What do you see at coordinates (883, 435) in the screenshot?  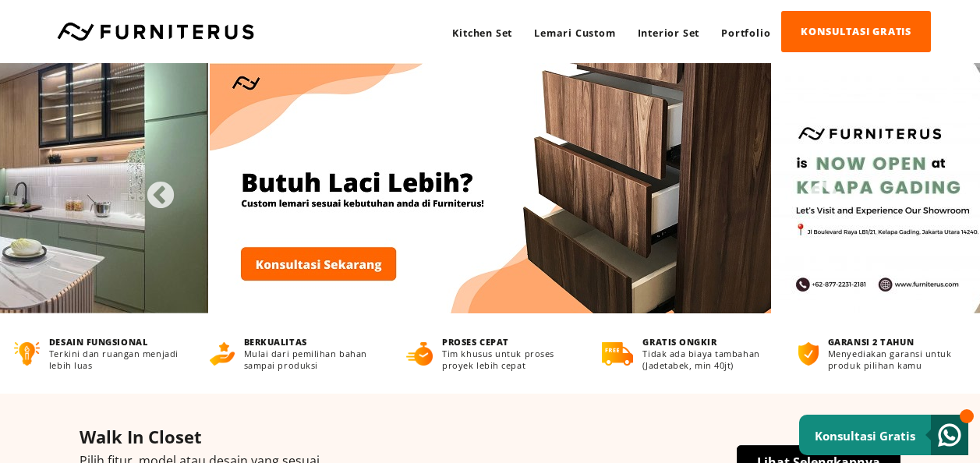 I see `a: Konsultasi Gratis` at bounding box center [883, 435].